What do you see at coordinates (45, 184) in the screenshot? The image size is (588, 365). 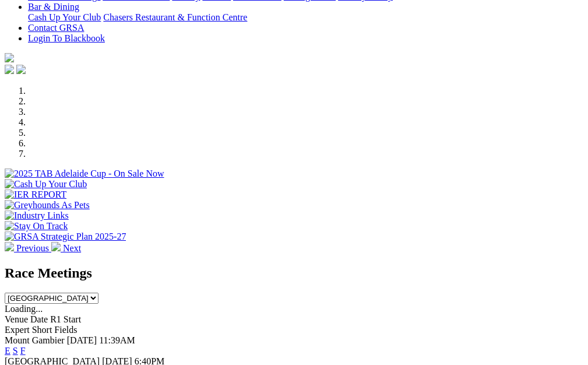 I see `img: Cash Up Your Club` at bounding box center [45, 184].